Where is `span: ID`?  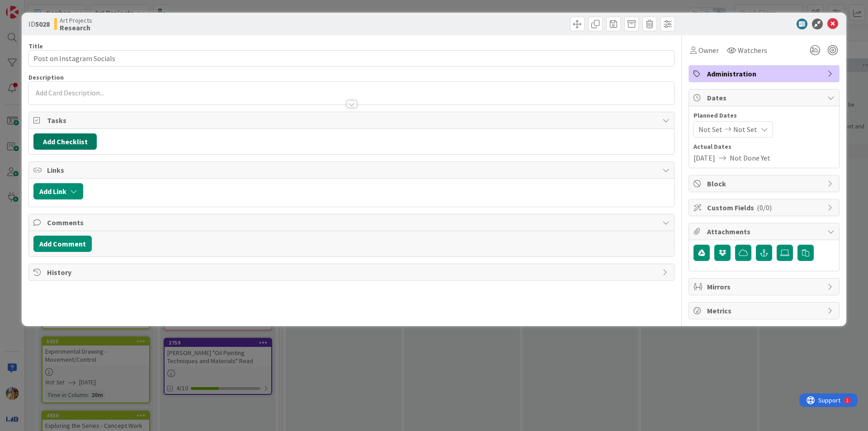 span: ID is located at coordinates (39, 24).